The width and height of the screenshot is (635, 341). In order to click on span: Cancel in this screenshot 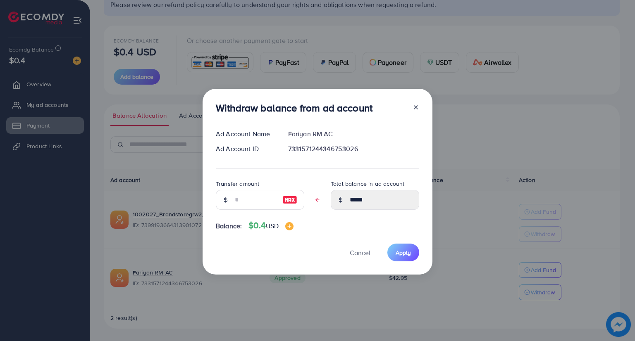, I will do `click(360, 253)`.